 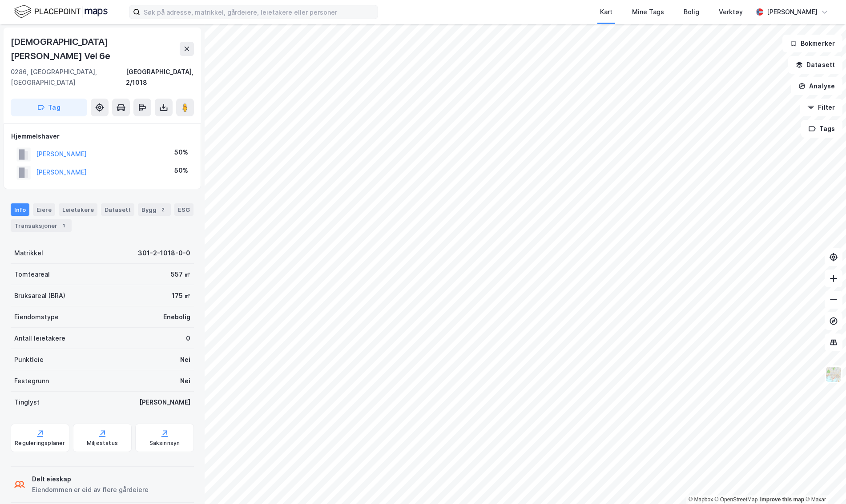 I want to click on button: Filter, so click(x=821, y=107).